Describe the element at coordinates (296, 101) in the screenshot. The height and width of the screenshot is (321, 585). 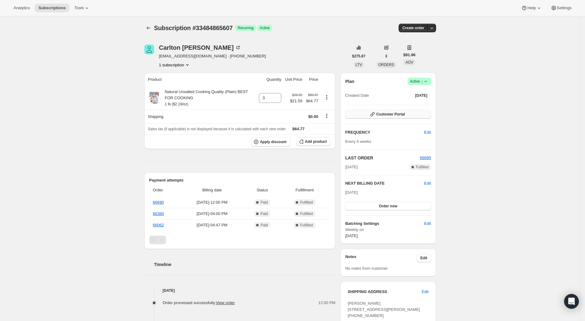
I see `span: $21.59` at that location.